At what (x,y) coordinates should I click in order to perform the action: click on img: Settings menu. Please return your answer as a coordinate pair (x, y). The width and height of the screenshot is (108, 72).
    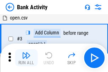
    Looking at the image, I should click on (98, 7).